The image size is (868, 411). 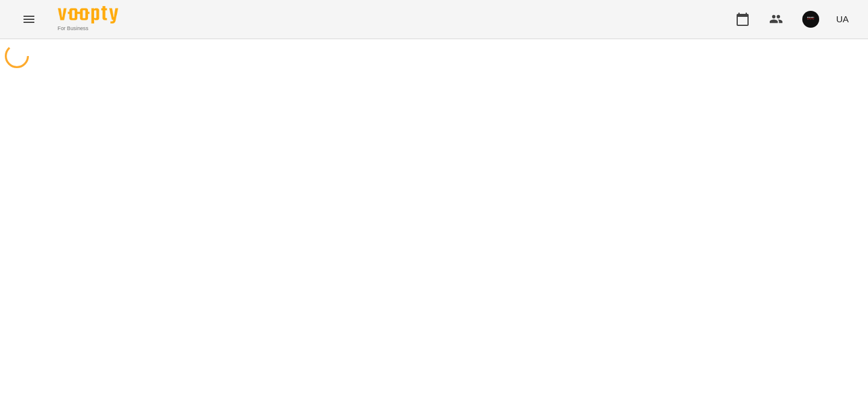 What do you see at coordinates (811, 19) in the screenshot?
I see `img: 5eed76f7bd5af536b626cea829a37ad3.jpg` at bounding box center [811, 19].